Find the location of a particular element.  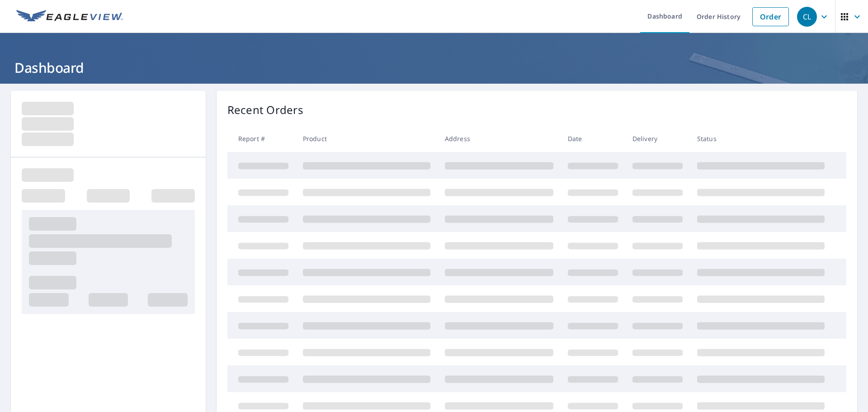

img: EV Logo is located at coordinates (70, 17).